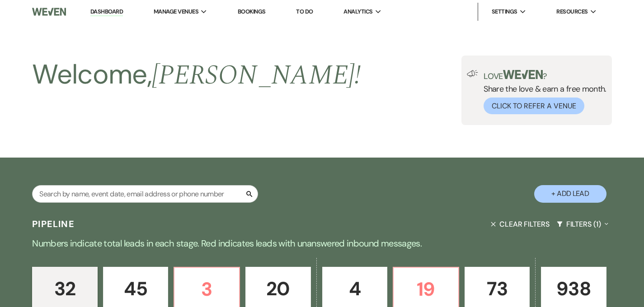 The width and height of the screenshot is (644, 307). Describe the element at coordinates (545, 75) in the screenshot. I see `p: Love ?` at that location.